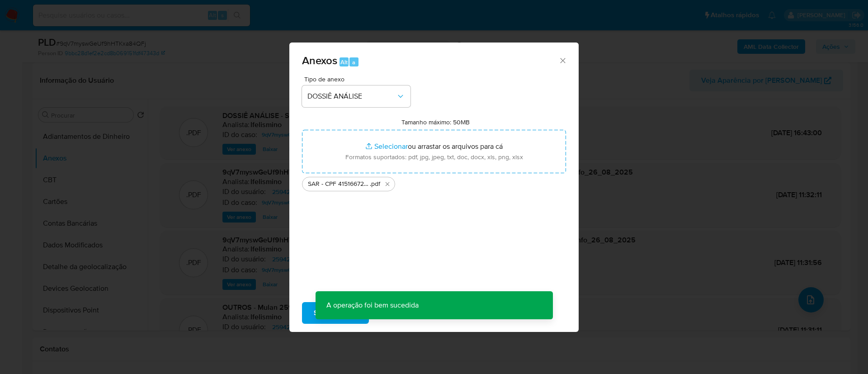 This screenshot has height=374, width=868. I want to click on button: Excluir SAR - CPF 41516672453 - VALSON DANTAS DE OLIVEIRA.pdf, so click(388, 184).